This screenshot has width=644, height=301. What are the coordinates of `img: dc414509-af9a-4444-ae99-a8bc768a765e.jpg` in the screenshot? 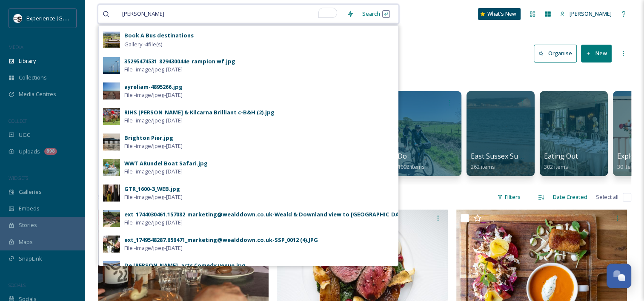 It's located at (111, 142).